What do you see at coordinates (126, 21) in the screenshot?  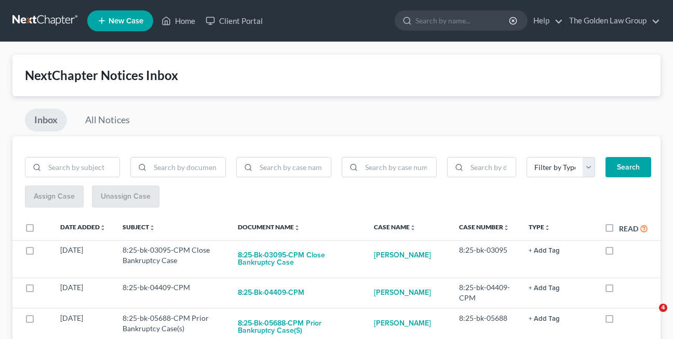 I see `span: New Case` at bounding box center [126, 21].